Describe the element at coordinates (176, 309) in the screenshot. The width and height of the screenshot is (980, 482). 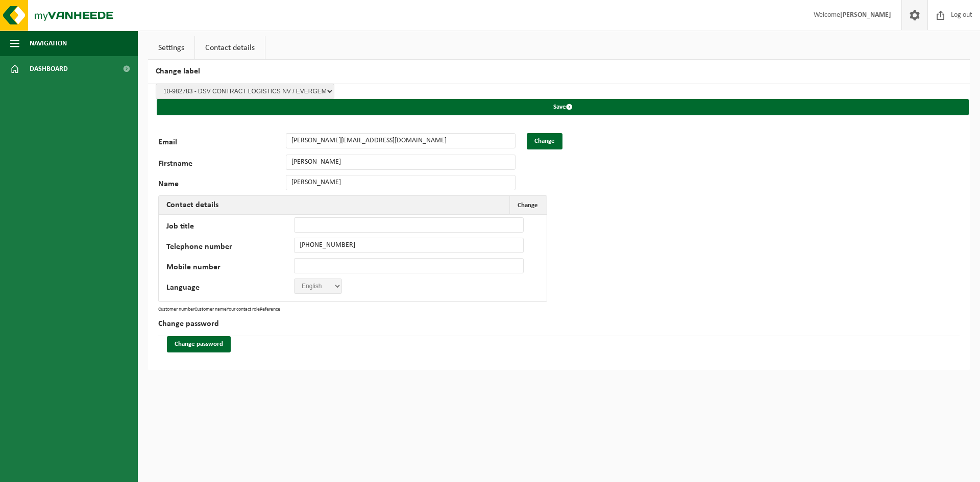
I see `th: Customer number` at that location.